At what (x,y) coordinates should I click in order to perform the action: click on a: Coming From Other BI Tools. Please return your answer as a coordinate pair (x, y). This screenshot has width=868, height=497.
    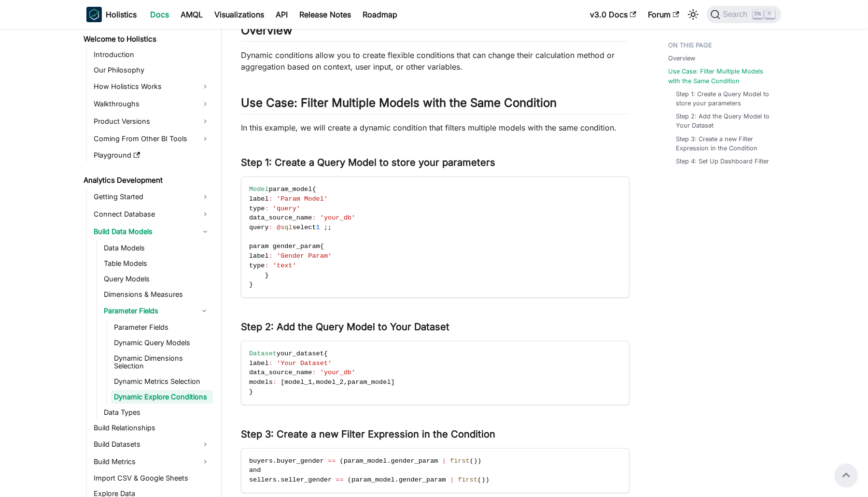
    Looking at the image, I should click on (152, 139).